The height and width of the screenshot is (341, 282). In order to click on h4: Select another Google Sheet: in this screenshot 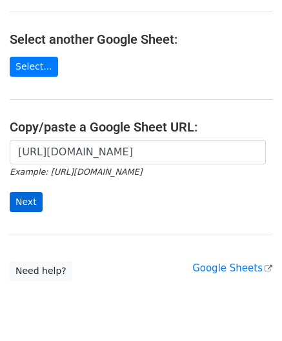, I will do `click(141, 39)`.